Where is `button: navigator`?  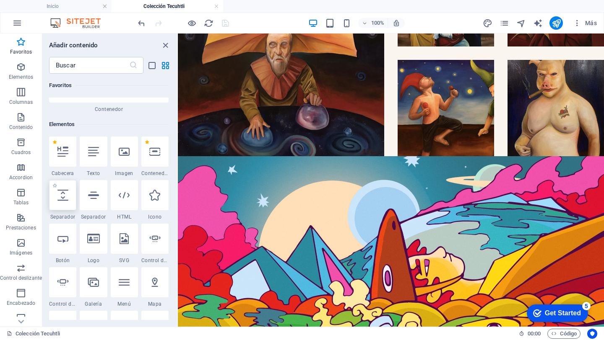 button: navigator is located at coordinates (521, 23).